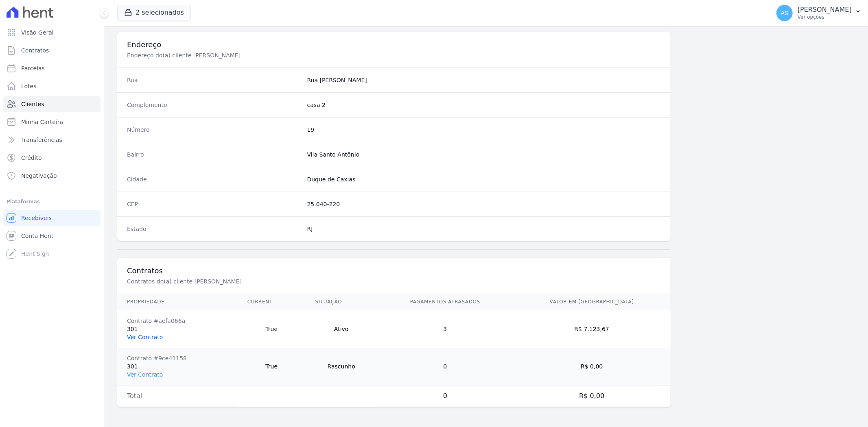  Describe the element at coordinates (394, 271) in the screenshot. I see `h3: Contratos` at that location.